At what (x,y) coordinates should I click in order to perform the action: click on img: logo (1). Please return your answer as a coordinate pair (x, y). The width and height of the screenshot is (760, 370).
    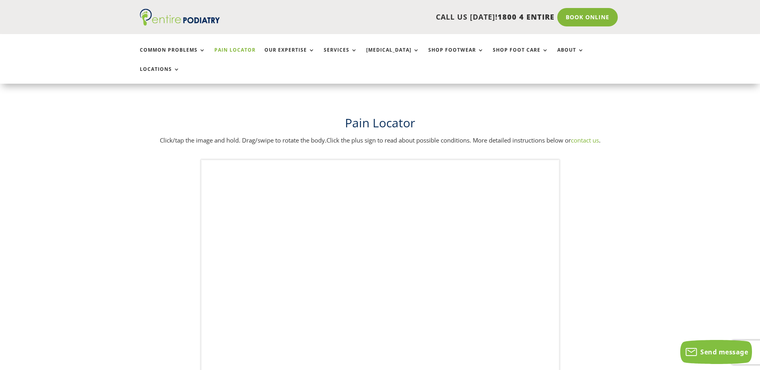
    Looking at the image, I should click on (180, 17).